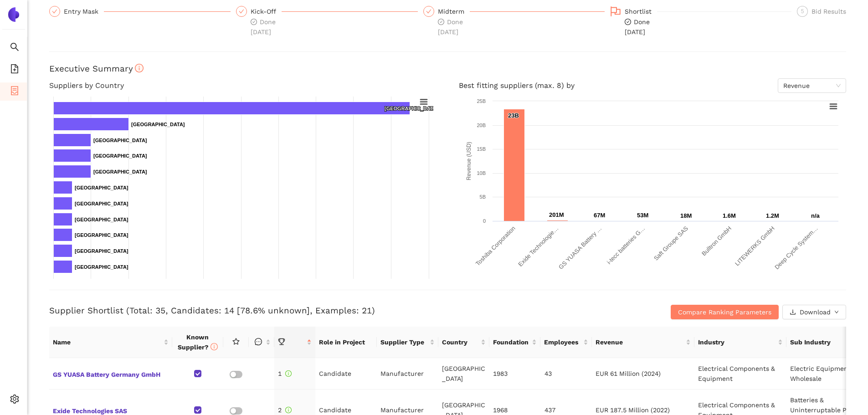 This screenshot has height=415, width=868. I want to click on span: Download, so click(815, 312).